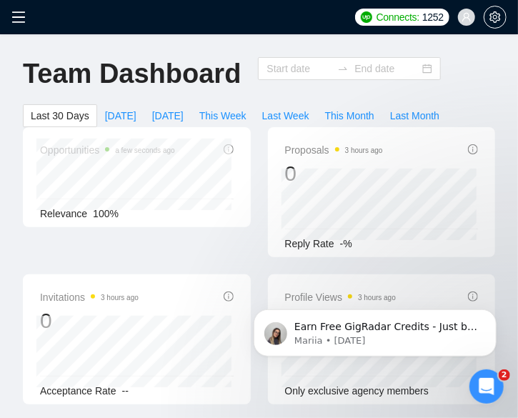  Describe the element at coordinates (386, 69) in the screenshot. I see `input: End date` at that location.